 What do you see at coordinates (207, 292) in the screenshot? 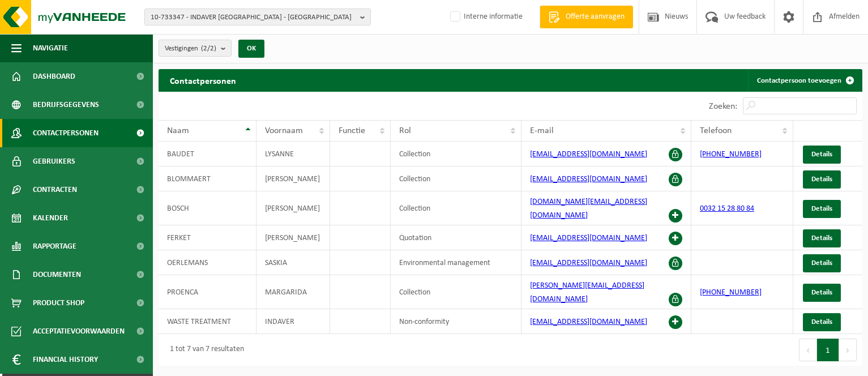
I see `td: PROENCA` at bounding box center [207, 292].